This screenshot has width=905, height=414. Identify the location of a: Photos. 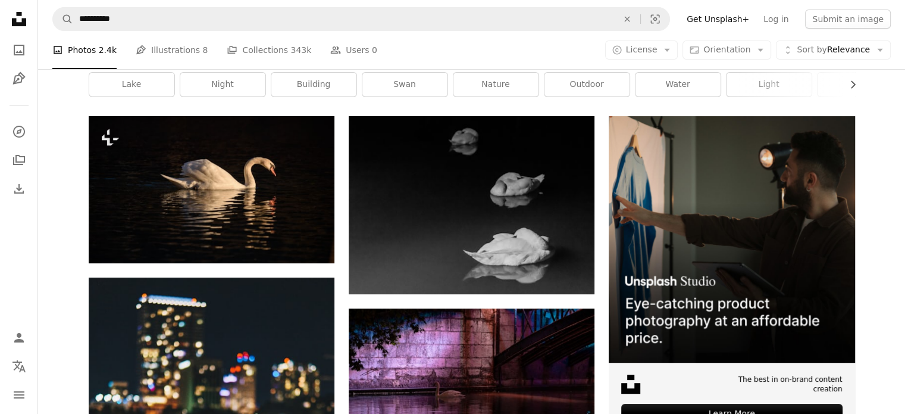
(19, 50).